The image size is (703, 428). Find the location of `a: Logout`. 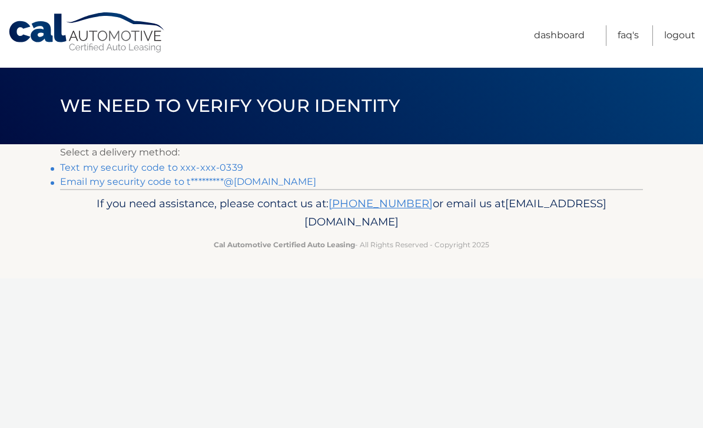

a: Logout is located at coordinates (680, 35).